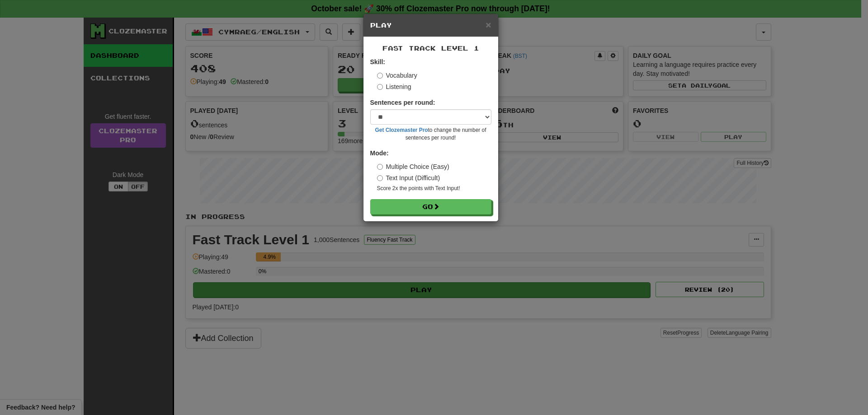  What do you see at coordinates (434, 188) in the screenshot?
I see `small: Score 2x the points with Text Input !` at bounding box center [434, 188].